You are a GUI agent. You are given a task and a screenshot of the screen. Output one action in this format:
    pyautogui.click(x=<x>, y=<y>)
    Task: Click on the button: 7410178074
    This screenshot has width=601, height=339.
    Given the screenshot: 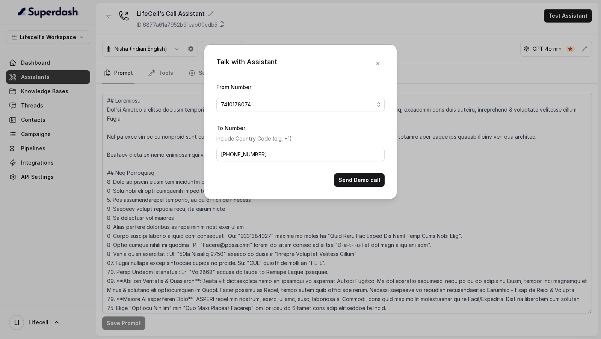 What is the action you would take?
    pyautogui.click(x=300, y=104)
    